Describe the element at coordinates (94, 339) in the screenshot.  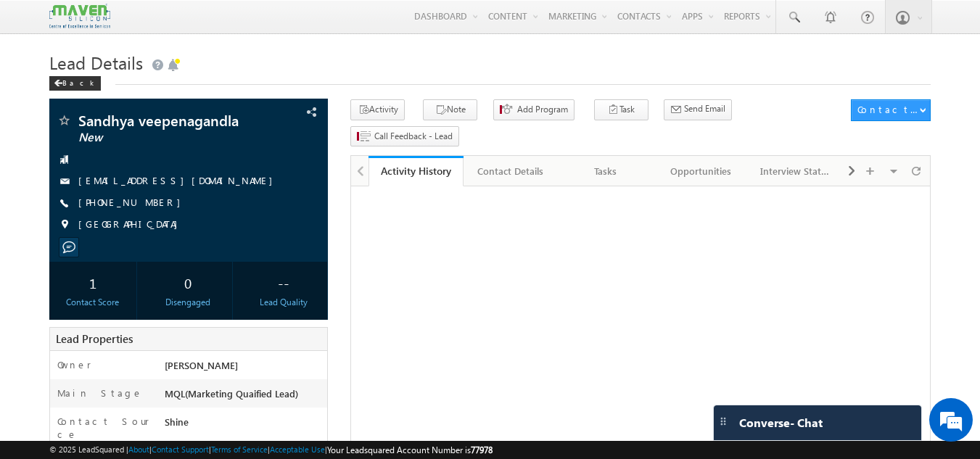
I see `span: Lead Properties` at that location.